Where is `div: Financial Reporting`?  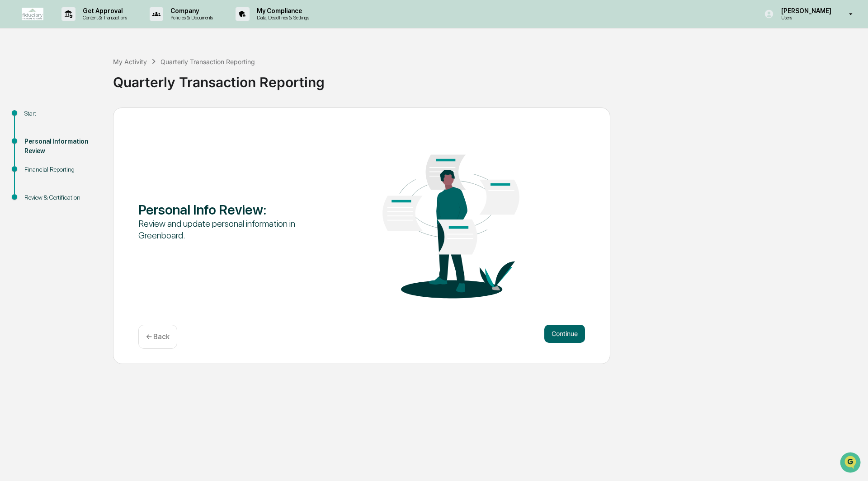
div: Financial Reporting is located at coordinates (61, 169).